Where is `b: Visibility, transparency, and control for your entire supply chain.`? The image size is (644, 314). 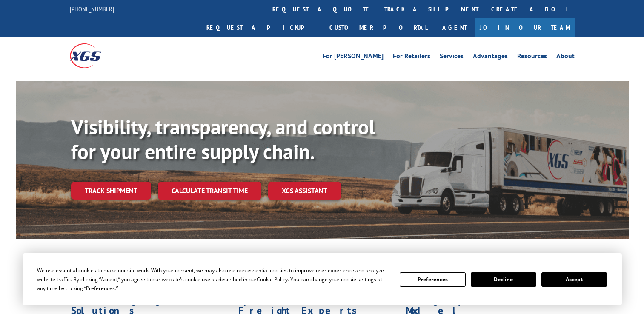 b: Visibility, transparency, and control for your entire supply chain. is located at coordinates (223, 139).